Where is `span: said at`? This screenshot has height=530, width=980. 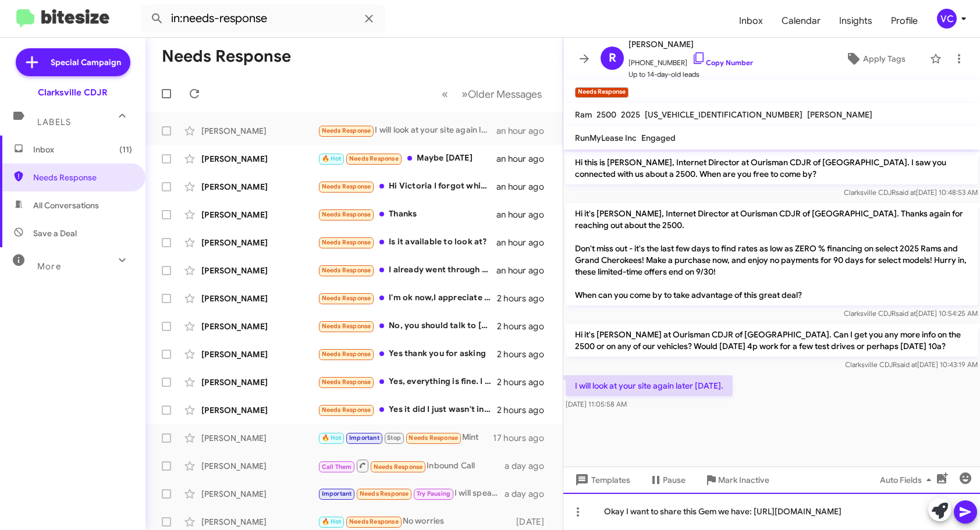
span: said at is located at coordinates (905, 313).